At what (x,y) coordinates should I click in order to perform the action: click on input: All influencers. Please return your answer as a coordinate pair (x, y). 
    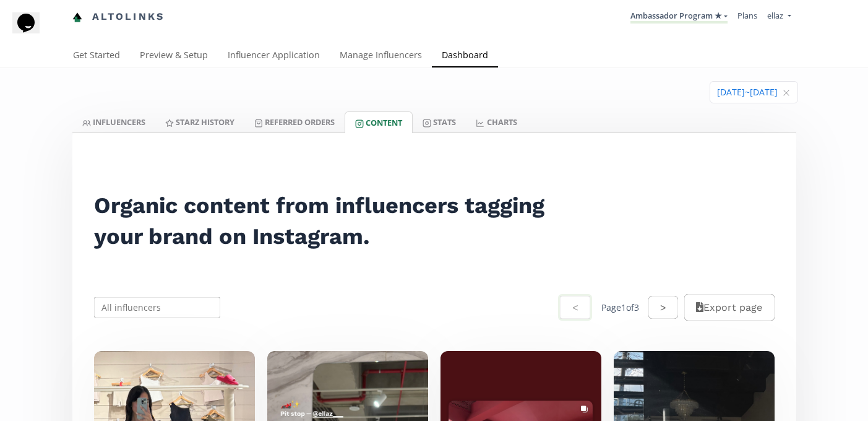
    Looking at the image, I should click on (157, 307).